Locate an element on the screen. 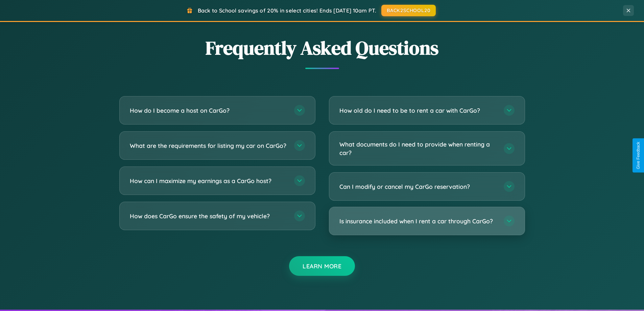 The width and height of the screenshot is (644, 311). h3: What are the requirements for listing my car on CarGo? is located at coordinates (208, 146).